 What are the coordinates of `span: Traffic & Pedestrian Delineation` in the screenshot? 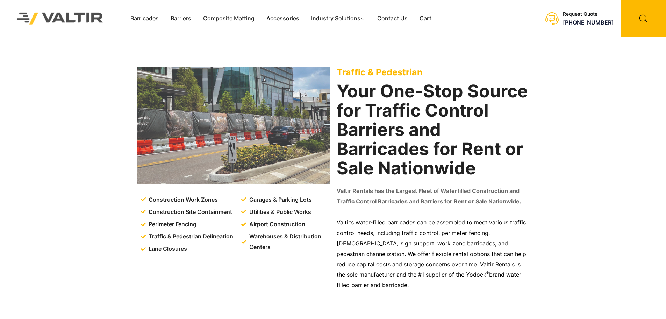 It's located at (190, 236).